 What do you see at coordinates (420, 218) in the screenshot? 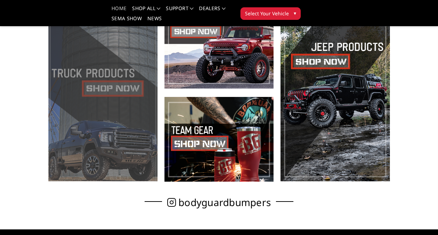
I see `div: Chat Widget` at bounding box center [420, 218].